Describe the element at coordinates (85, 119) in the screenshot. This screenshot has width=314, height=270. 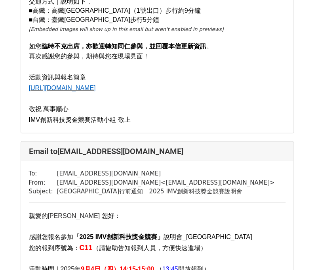
I see `span: 創新科技獎金競賽活動小組 敬上` at that location.